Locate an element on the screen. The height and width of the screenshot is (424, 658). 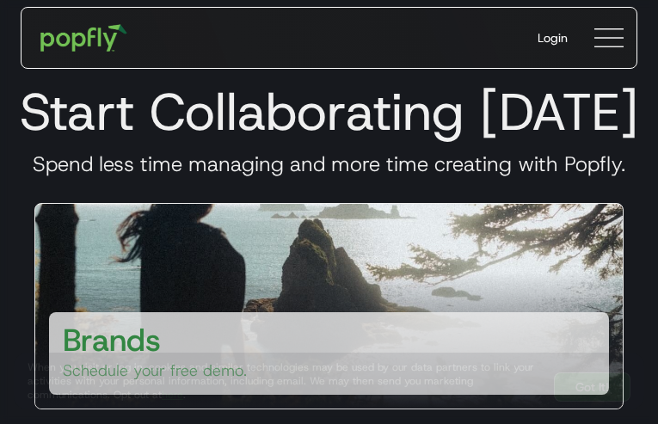
div: Login is located at coordinates (553, 38).